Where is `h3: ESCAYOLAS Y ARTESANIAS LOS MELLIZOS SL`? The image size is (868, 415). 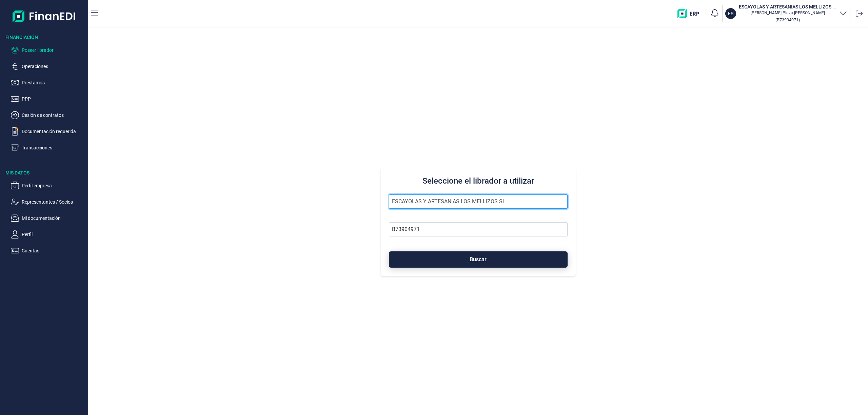
h3: ESCAYOLAS Y ARTESANIAS LOS MELLIZOS SL is located at coordinates (788, 7).